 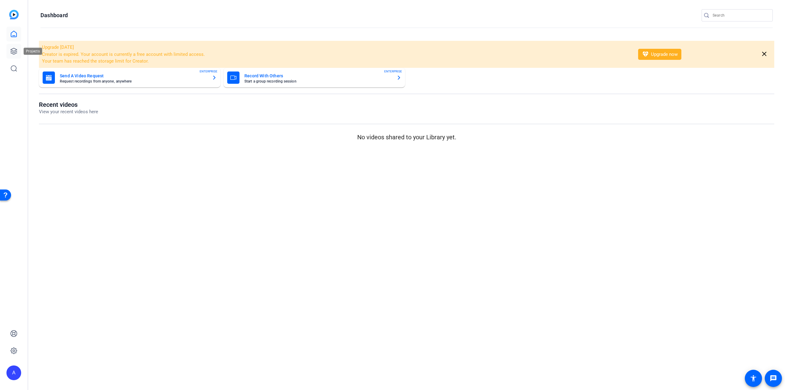 I want to click on button: Upgrade now, so click(x=660, y=54).